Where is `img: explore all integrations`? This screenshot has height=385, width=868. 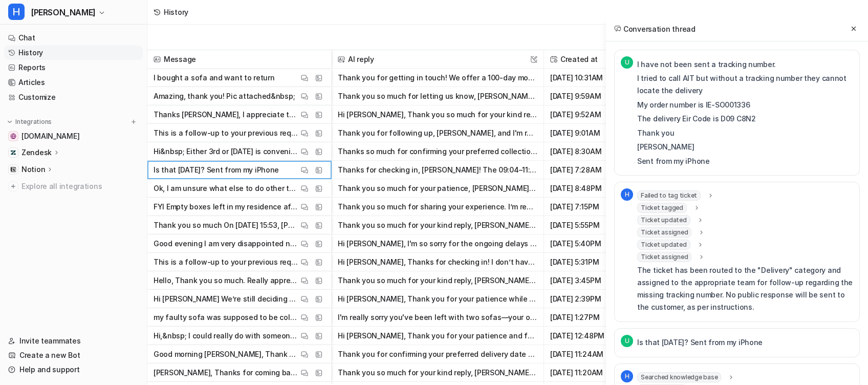
img: explore all integrations is located at coordinates (14, 187).